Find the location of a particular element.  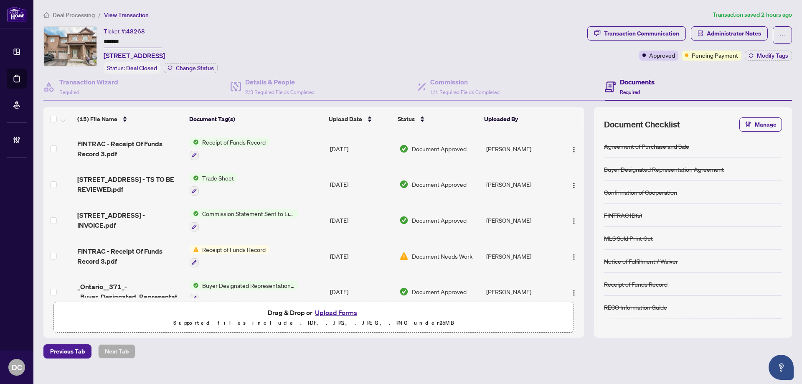

button: Change Status is located at coordinates (191, 68).